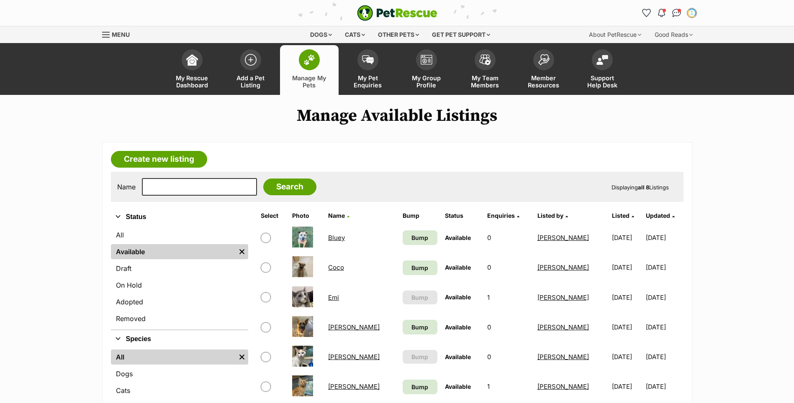  What do you see at coordinates (180, 302) in the screenshot?
I see `a: Adopted` at bounding box center [180, 302].